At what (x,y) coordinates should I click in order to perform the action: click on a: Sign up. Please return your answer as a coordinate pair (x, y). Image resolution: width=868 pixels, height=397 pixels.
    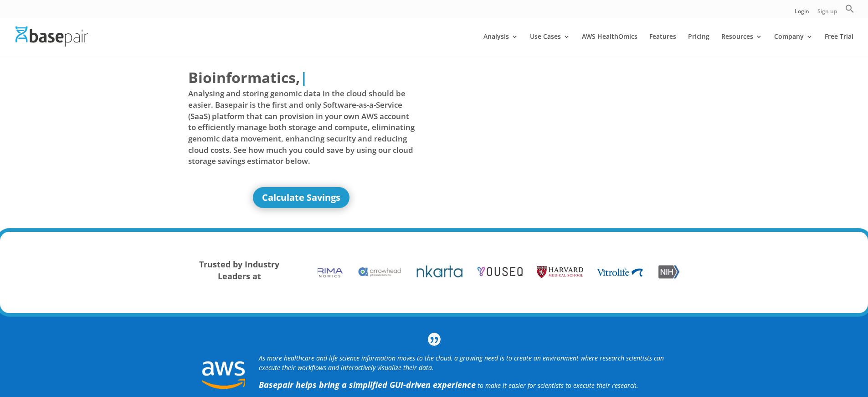
    Looking at the image, I should click on (827, 13).